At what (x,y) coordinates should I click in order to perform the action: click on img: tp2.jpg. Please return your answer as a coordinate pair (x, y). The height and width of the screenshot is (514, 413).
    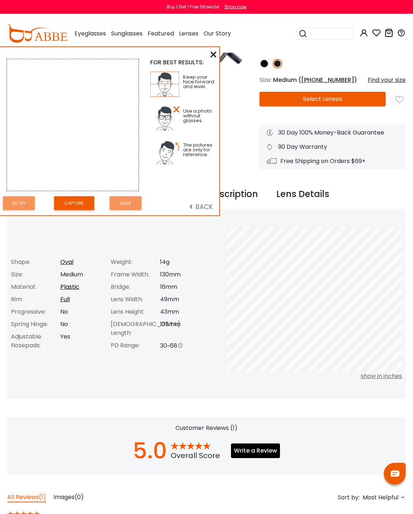
    Looking at the image, I should click on (165, 118).